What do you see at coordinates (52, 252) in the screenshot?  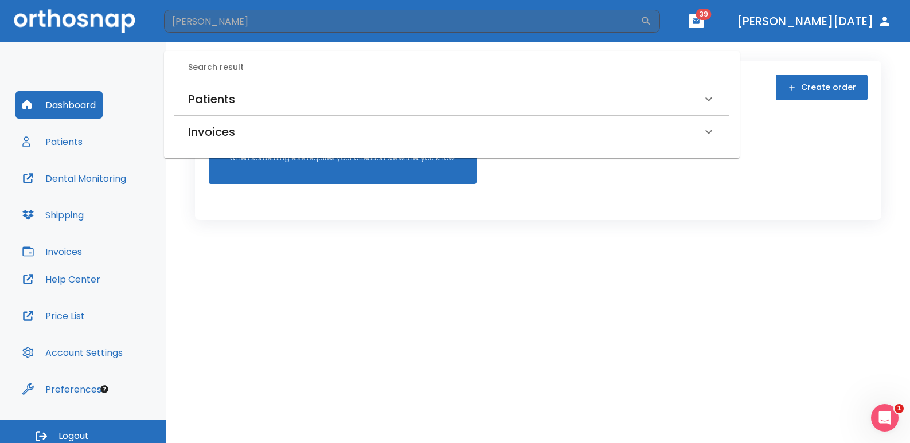 I see `a: Invoices` at bounding box center [52, 252].